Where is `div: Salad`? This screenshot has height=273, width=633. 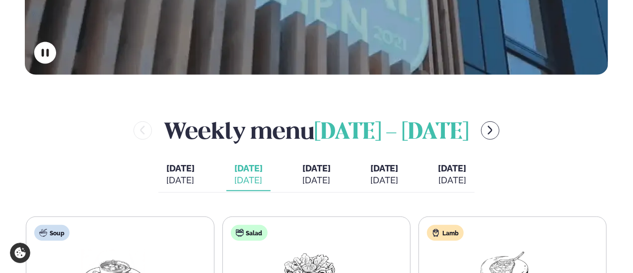
div: Salad is located at coordinates (249, 233).